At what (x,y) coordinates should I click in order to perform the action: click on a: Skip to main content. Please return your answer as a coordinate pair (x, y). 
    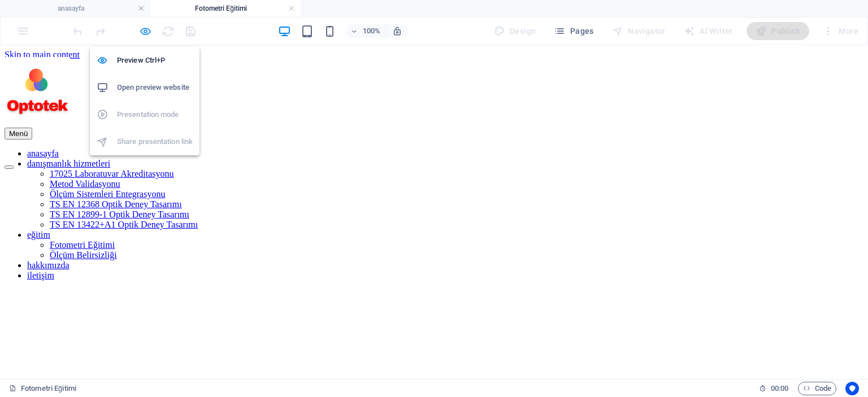
    Looking at the image, I should click on (42, 9).